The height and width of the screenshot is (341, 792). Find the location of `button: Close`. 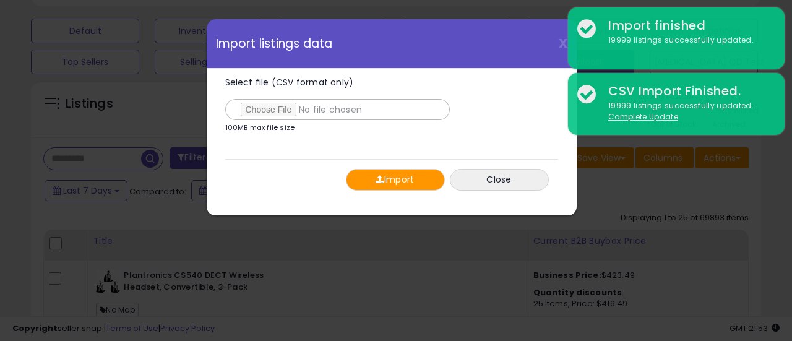

button: Close is located at coordinates (499, 179).